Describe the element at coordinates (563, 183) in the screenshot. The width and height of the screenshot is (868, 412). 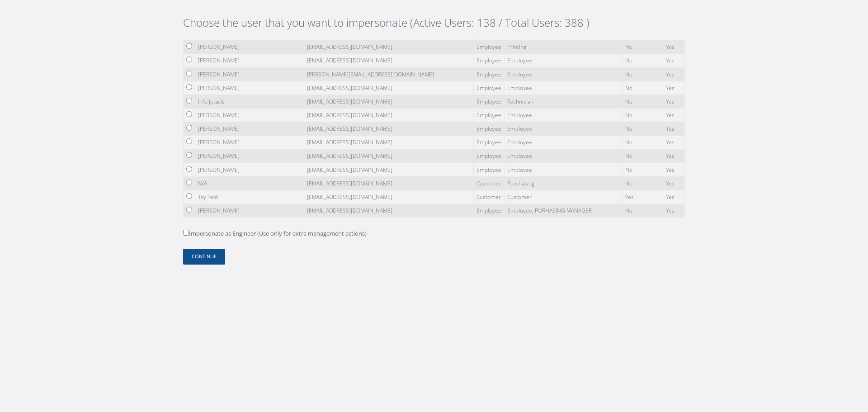
I see `td: Purchasing` at that location.